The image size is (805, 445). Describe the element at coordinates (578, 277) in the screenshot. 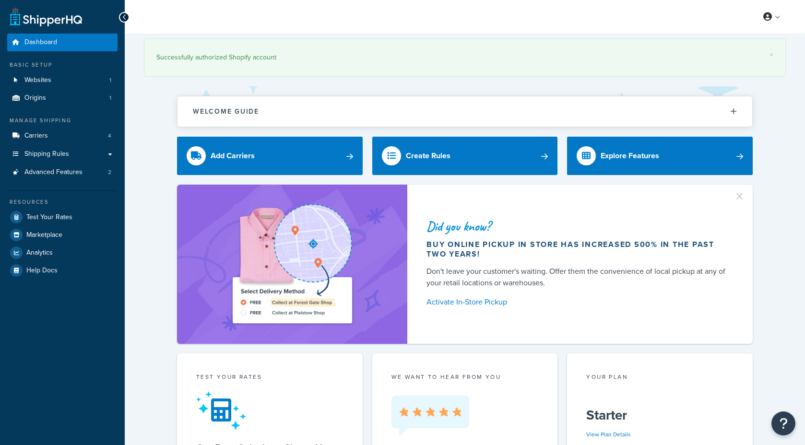

I see `div: Don't leave your customer's waiting. Offer them the convenience of local pickup at any of your re...` at that location.